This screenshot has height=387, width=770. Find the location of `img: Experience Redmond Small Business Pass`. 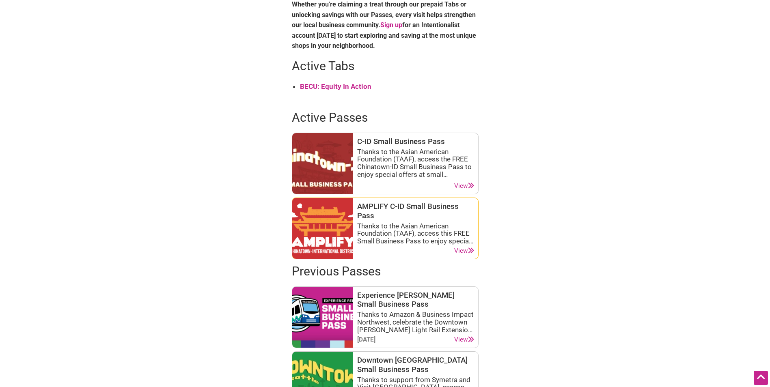

img: Experience Redmond Small Business Pass is located at coordinates (323, 317).